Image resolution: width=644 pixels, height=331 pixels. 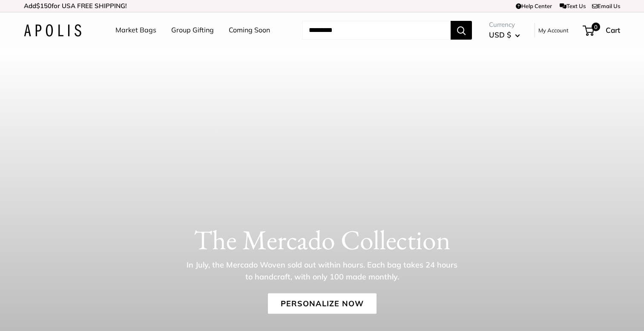 I want to click on a: Personalize Now, so click(x=322, y=304).